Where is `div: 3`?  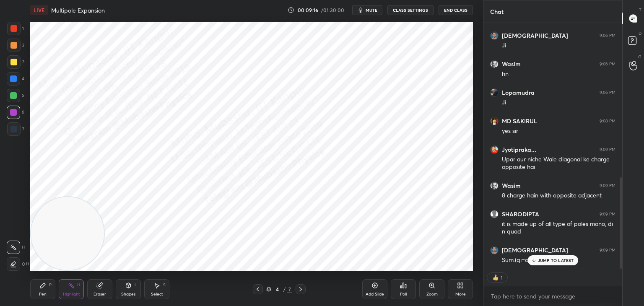 div: 3 is located at coordinates (16, 62).